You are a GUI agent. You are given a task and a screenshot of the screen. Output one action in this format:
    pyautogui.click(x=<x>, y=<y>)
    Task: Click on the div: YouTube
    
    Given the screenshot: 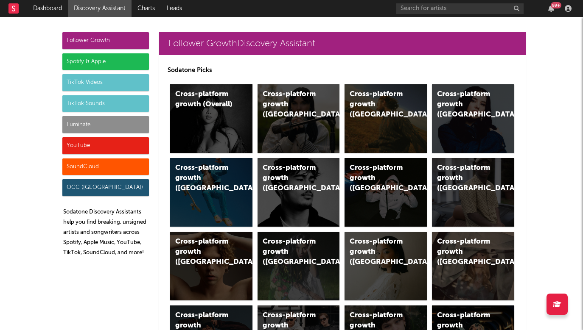 What is the action you would take?
    pyautogui.click(x=106, y=146)
    